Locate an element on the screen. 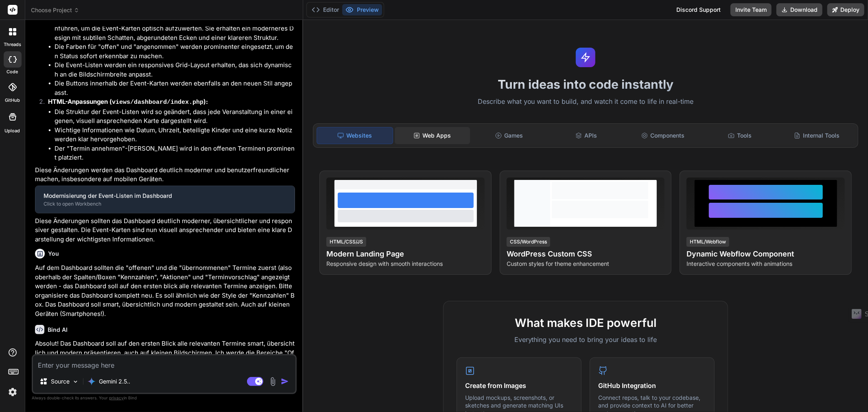 The height and width of the screenshot is (412, 868). p: Interactive components with animations is located at coordinates (766, 264).